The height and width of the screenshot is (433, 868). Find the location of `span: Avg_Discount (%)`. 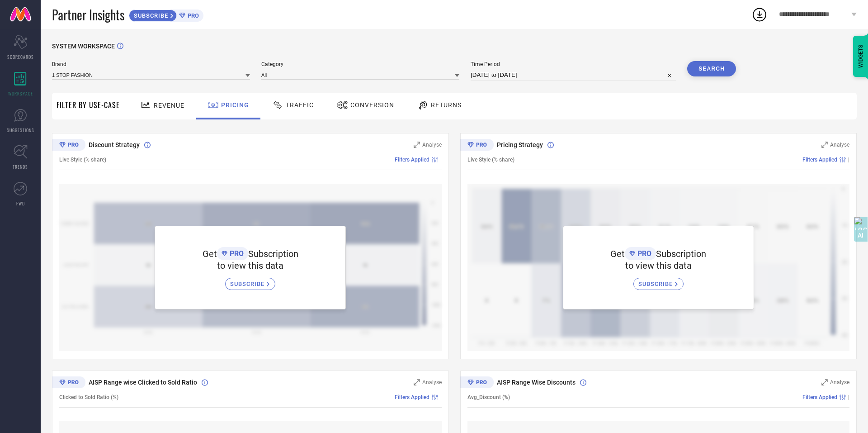

span: Avg_Discount (%) is located at coordinates (489, 397).